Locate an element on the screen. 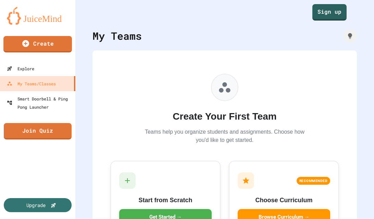 Image resolution: width=374 pixels, height=219 pixels. div: Smart Doorbell & Ping Pong Launcher is located at coordinates (40, 103).